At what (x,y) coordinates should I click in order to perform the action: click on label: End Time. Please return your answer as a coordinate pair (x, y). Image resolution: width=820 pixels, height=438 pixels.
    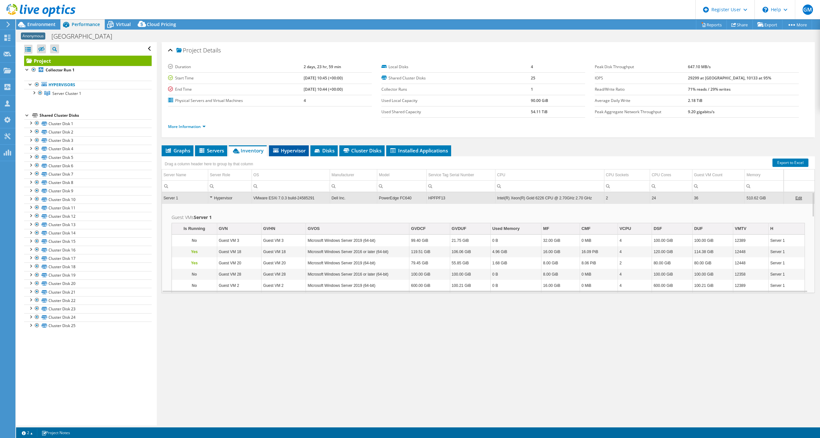
    Looking at the image, I should click on (236, 89).